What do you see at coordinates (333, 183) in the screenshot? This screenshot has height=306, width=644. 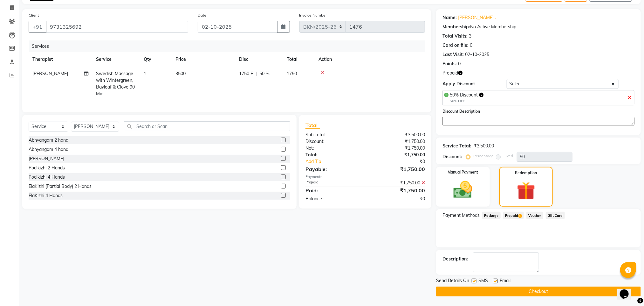 I see `div: Prepaid` at bounding box center [333, 183].